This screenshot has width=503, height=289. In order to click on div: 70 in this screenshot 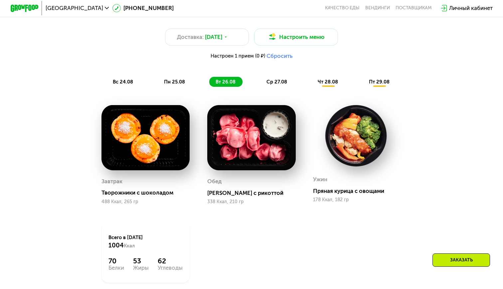, I will do `click(116, 261)`.